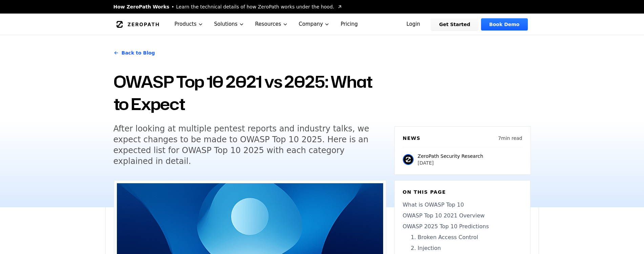  I want to click on a: Login, so click(413, 25).